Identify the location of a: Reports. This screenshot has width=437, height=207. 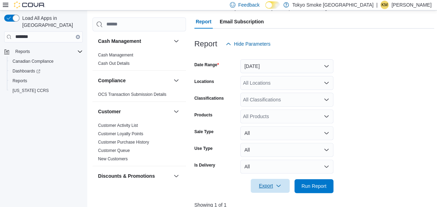
(20, 81).